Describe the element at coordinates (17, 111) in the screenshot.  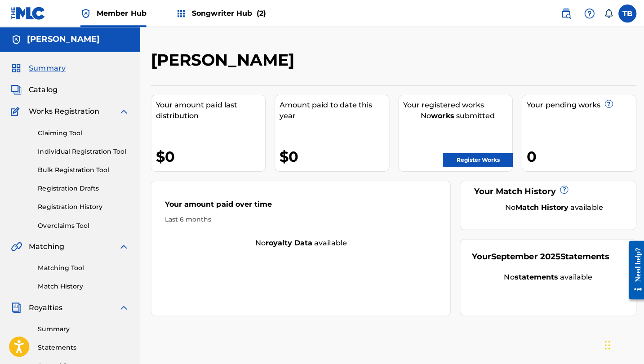
I see `img: Works Registration` at that location.